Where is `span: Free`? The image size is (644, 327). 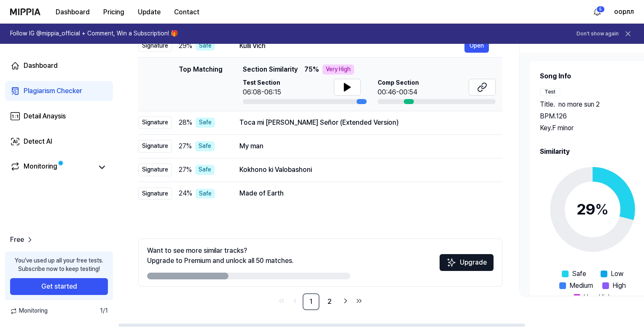
span: Free is located at coordinates (17, 240).